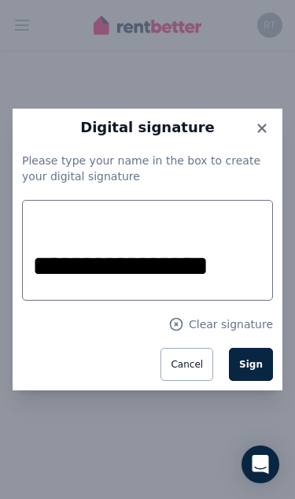  Describe the element at coordinates (251, 364) in the screenshot. I see `span: Sign` at that location.